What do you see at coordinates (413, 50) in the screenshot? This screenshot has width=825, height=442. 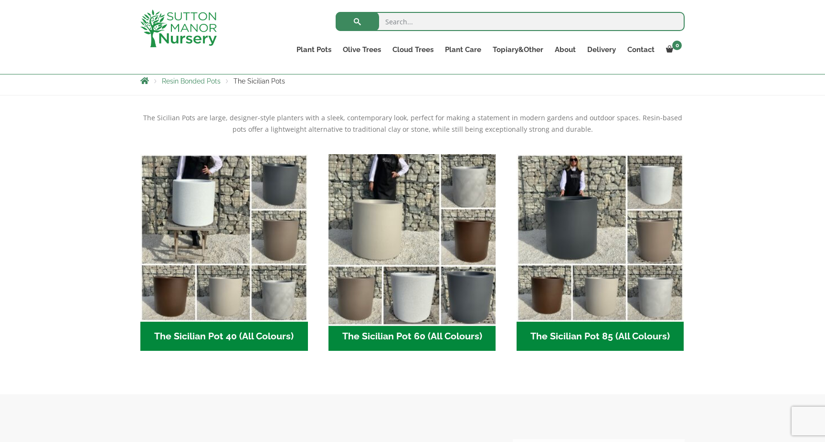 I see `a: Cloud Trees` at bounding box center [413, 50].